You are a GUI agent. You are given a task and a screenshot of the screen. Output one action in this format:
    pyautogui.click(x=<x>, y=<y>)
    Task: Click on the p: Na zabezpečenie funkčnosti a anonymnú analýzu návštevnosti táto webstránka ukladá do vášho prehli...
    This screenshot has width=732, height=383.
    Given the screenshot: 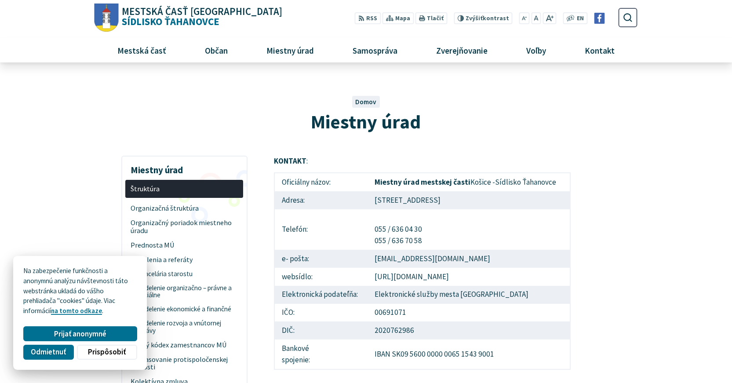 What is the action you would take?
    pyautogui.click(x=80, y=291)
    